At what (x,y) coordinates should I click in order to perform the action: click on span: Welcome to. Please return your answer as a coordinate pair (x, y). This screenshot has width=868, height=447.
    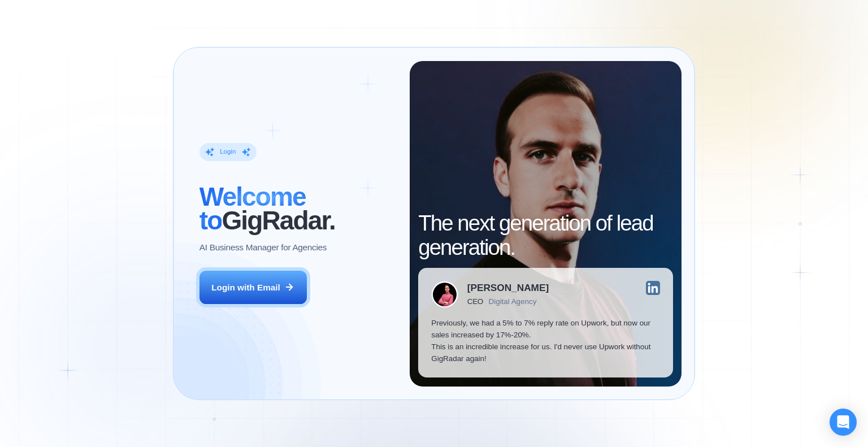
    Looking at the image, I should click on (253, 209).